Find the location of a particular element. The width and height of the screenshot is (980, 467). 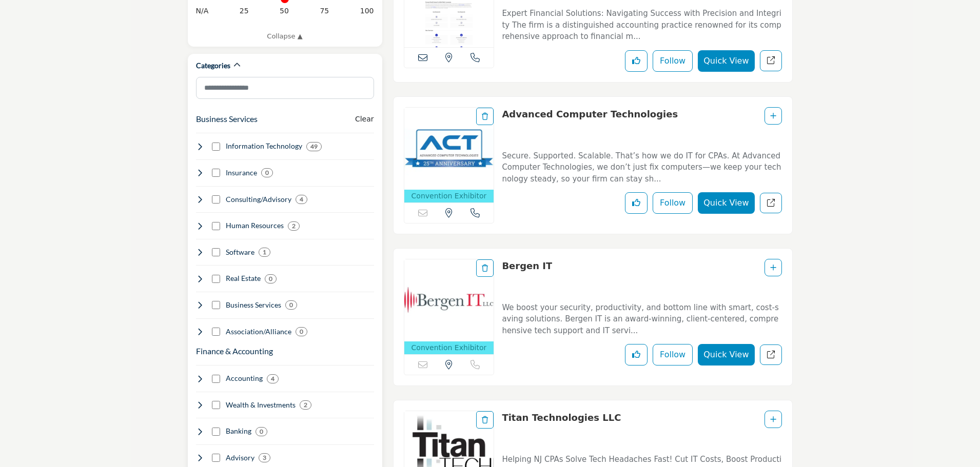

h4: Business Services: Office supplies, software, tech support, communications, travel is located at coordinates (254, 305).